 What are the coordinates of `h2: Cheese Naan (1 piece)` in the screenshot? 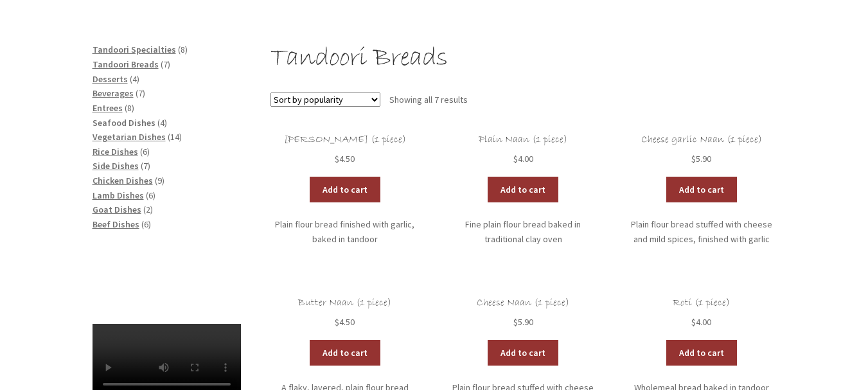 It's located at (523, 302).